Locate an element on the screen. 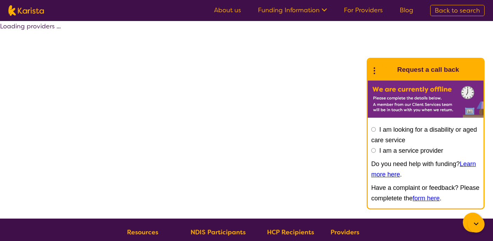 Image resolution: width=493 pixels, height=241 pixels. button: Channel Menu is located at coordinates (473, 223).